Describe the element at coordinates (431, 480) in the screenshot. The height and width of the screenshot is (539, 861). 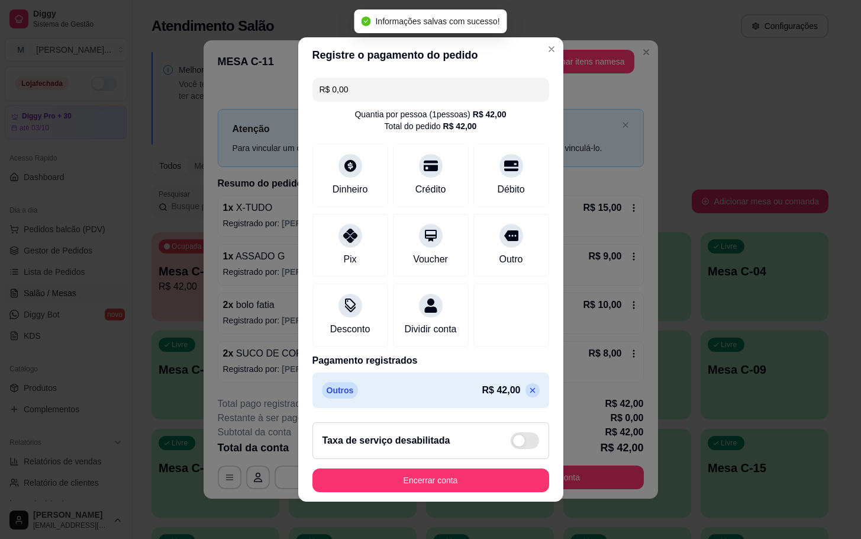
I see `button: Encerrar conta` at that location.